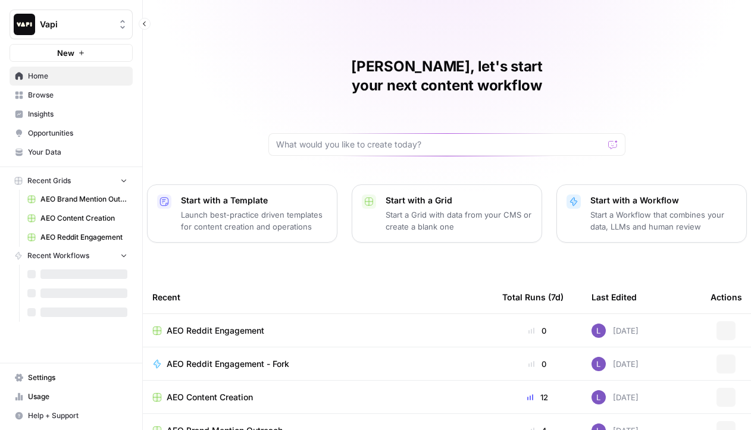 Image resolution: width=751 pixels, height=430 pixels. Describe the element at coordinates (537, 398) in the screenshot. I see `div: 12` at that location.